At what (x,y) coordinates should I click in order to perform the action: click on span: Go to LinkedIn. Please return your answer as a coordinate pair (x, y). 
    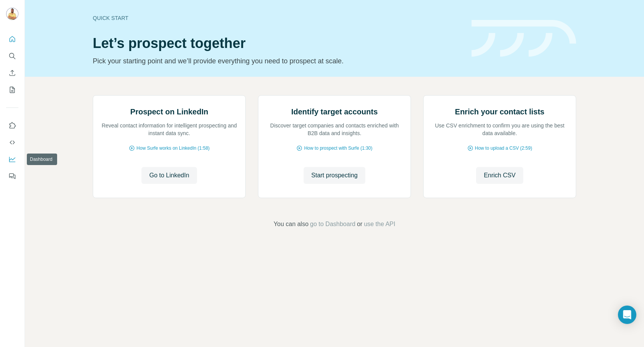
    Looking at the image, I should click on (169, 175).